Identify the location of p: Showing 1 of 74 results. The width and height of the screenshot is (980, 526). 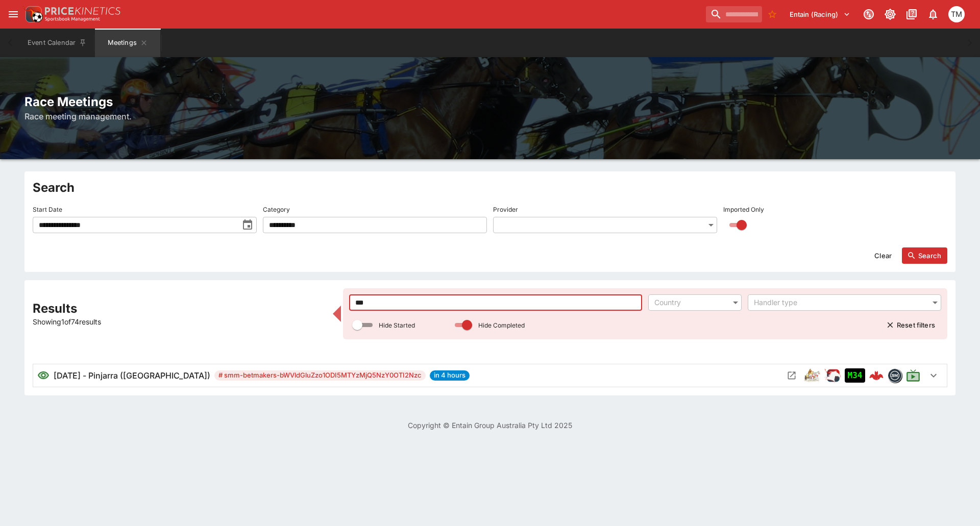
(180, 321).